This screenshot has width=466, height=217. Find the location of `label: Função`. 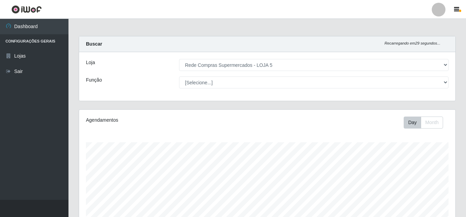

label: Função is located at coordinates (94, 80).